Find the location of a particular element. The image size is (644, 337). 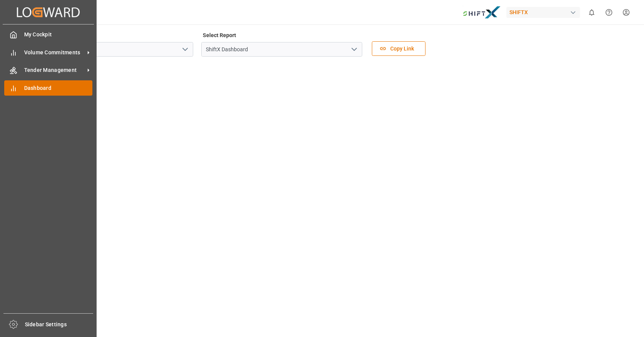

button: Help Center is located at coordinates (609, 13).